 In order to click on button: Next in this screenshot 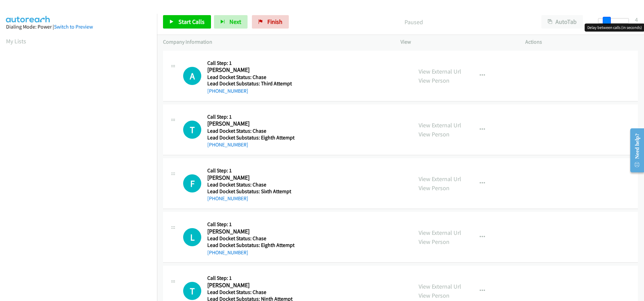, I will do `click(231, 22)`.